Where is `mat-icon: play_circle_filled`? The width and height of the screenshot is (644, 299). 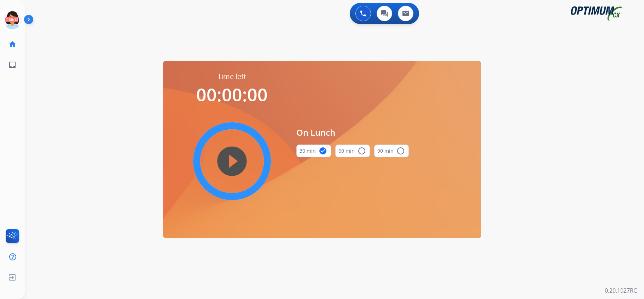
mat-icon: play_circle_filled is located at coordinates (232, 161).